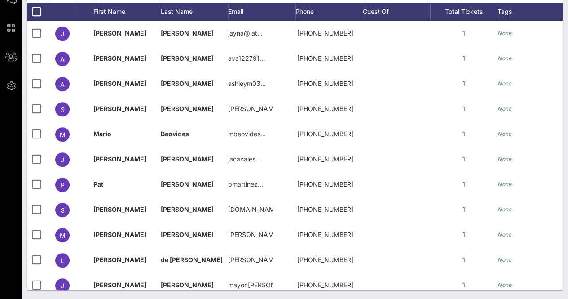 The image size is (568, 299). Describe the element at coordinates (325, 234) in the screenshot. I see `span: +17148898060` at that location.